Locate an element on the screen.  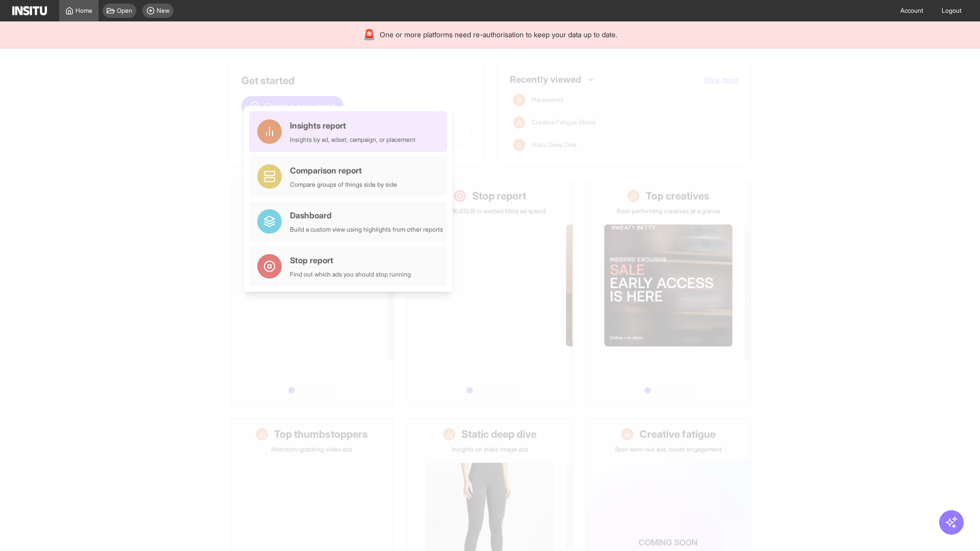
img: Logo is located at coordinates (30, 11).